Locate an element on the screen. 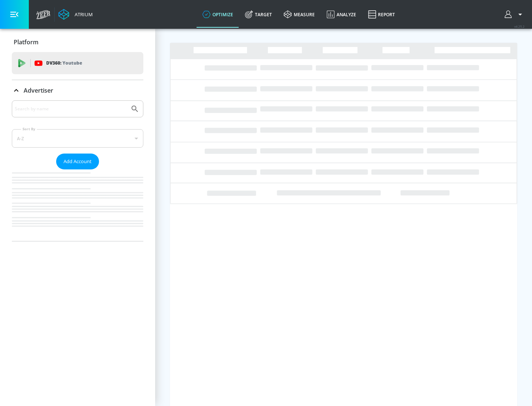 Image resolution: width=532 pixels, height=406 pixels. button: Add Account is located at coordinates (78, 162).